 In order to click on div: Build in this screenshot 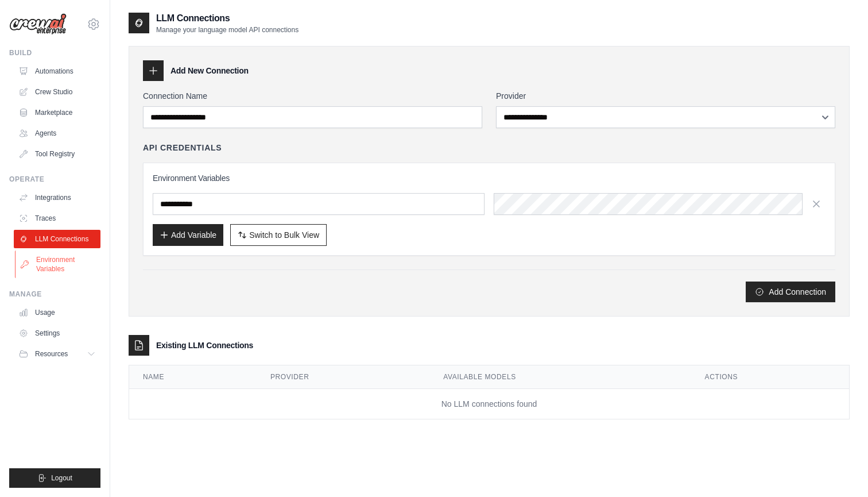, I will do `click(55, 53)`.